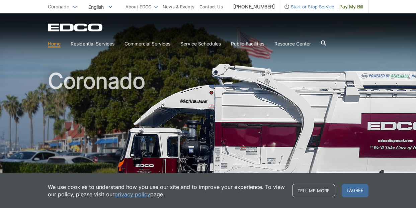 This screenshot has width=416, height=208. I want to click on span: Pay My Bill, so click(351, 7).